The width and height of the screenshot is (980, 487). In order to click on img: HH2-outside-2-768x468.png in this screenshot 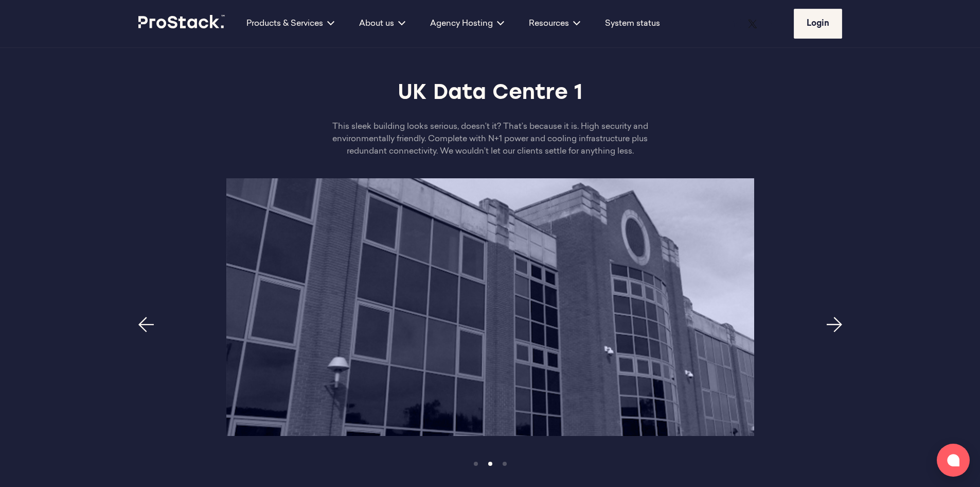, I will do `click(490, 307)`.